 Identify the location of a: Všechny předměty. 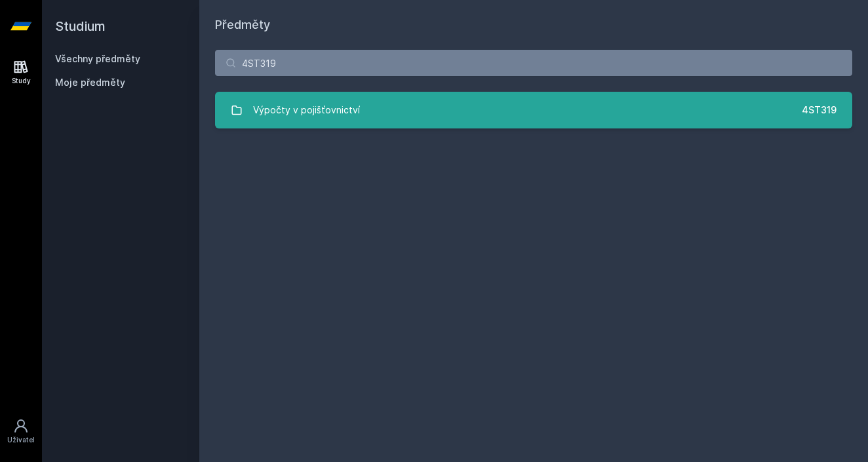
(98, 58).